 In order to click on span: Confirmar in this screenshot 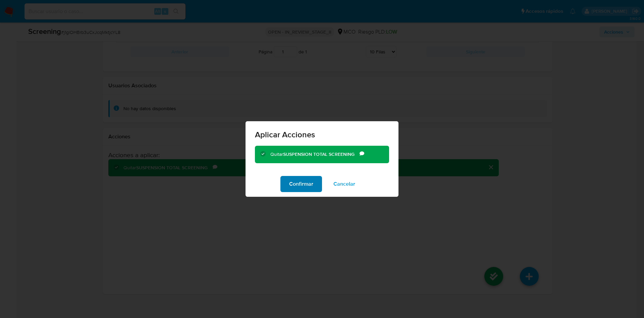, I will do `click(302, 184)`.